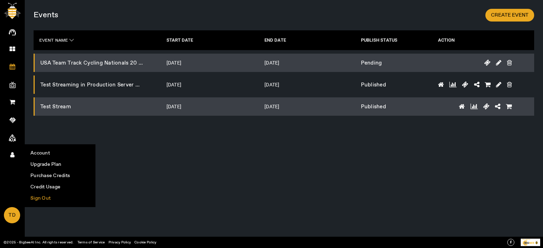 This screenshot has height=248, width=543. Describe the element at coordinates (477, 40) in the screenshot. I see `th: ACTION` at that location.